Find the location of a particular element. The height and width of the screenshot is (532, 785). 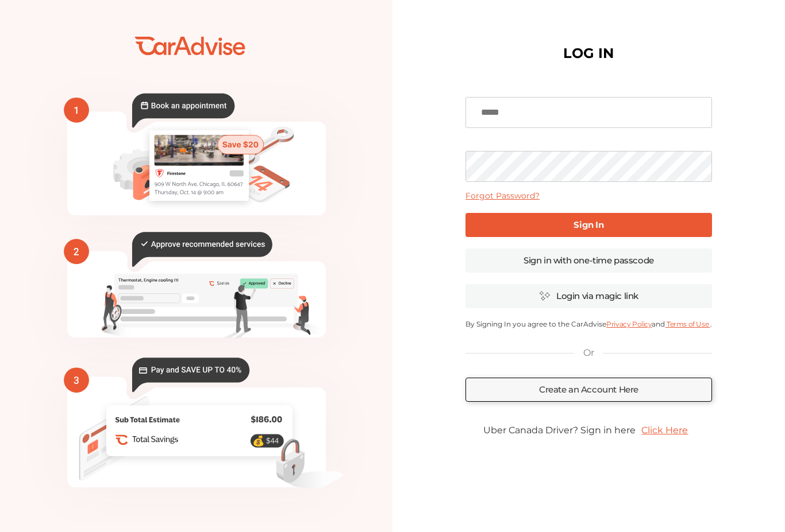

b: Sign In is located at coordinates (588, 225).